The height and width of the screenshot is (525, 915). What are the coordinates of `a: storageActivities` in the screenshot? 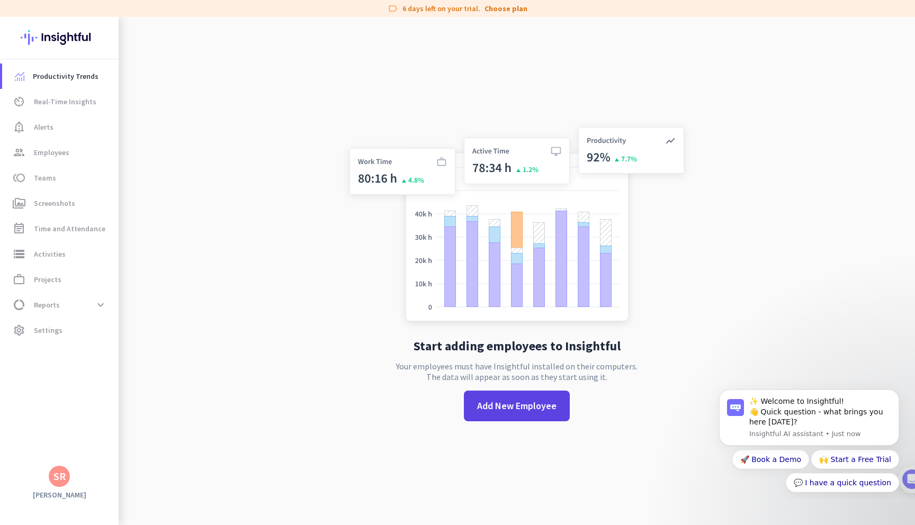 It's located at (60, 254).